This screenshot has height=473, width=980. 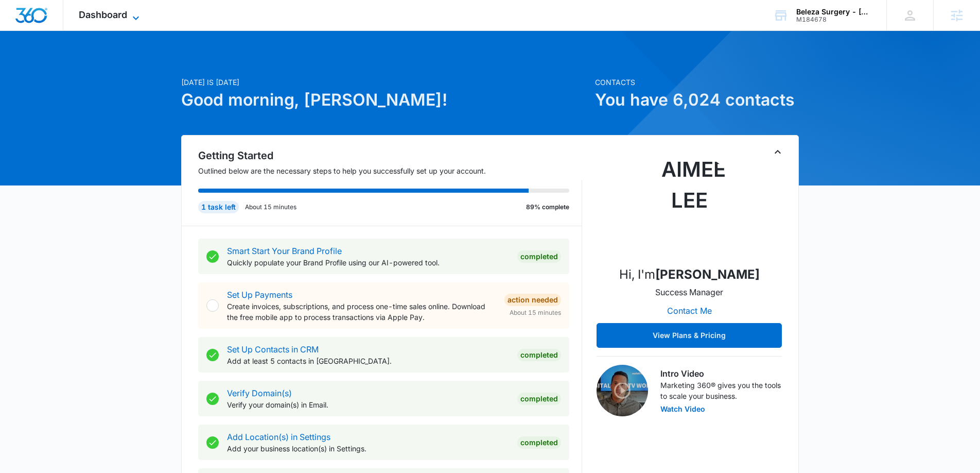 What do you see at coordinates (697, 82) in the screenshot?
I see `p: Contacts` at bounding box center [697, 82].